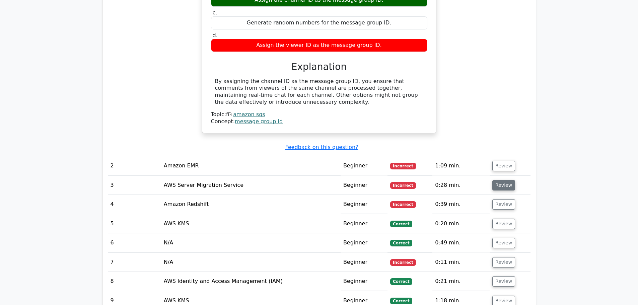 This screenshot has width=638, height=305. I want to click on a: amazon sqs, so click(249, 114).